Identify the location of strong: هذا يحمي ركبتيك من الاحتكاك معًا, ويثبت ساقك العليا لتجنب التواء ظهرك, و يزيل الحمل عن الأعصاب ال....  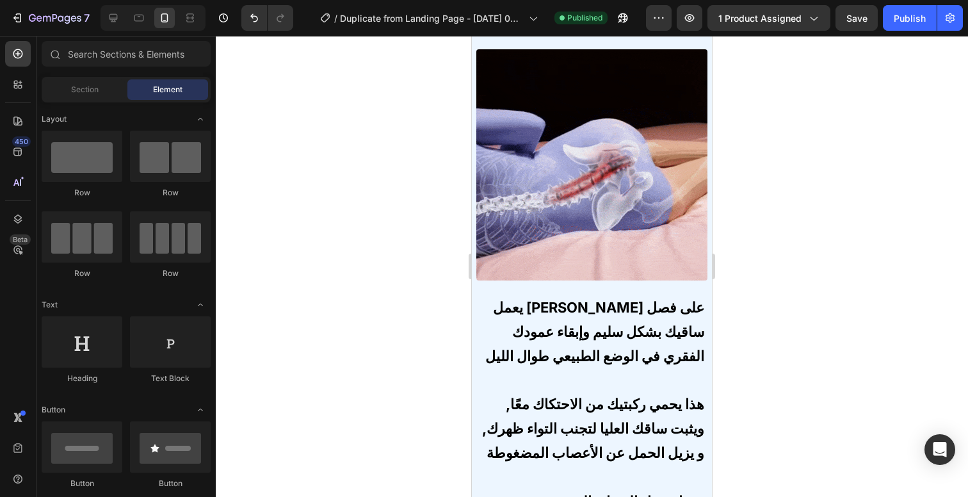
(121, 392).